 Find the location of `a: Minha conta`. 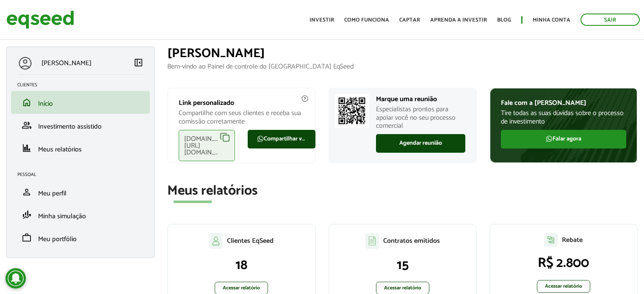

a: Minha conta is located at coordinates (551, 20).